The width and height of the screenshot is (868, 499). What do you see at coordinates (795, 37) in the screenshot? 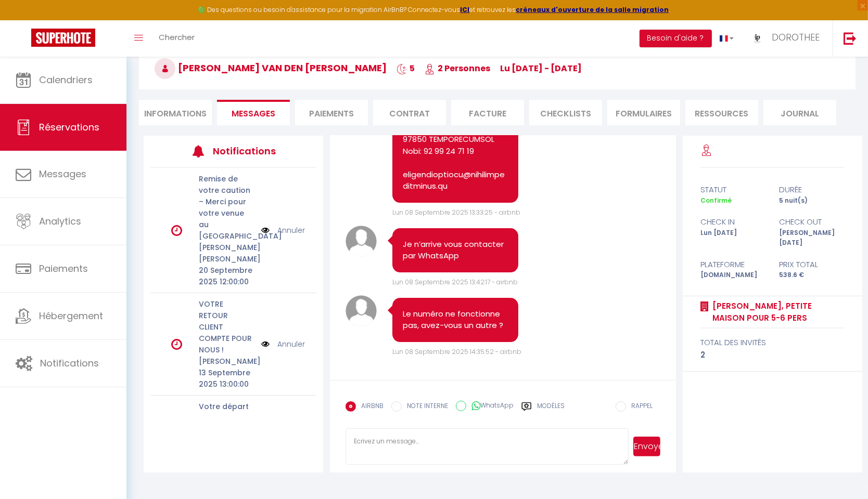
I see `span: DOROTHEE` at bounding box center [795, 37].